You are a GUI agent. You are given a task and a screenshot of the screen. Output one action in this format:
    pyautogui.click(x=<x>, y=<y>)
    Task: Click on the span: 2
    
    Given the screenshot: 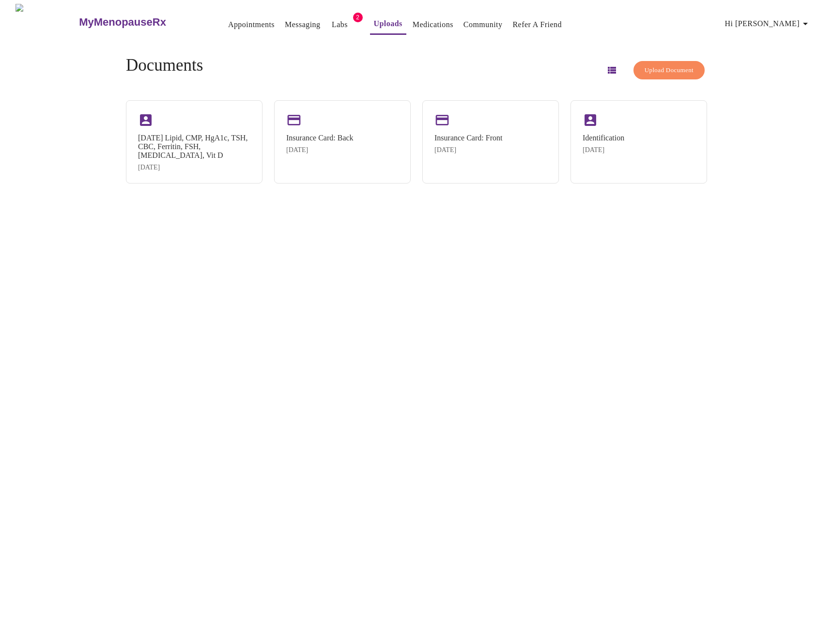 What is the action you would take?
    pyautogui.click(x=358, y=17)
    